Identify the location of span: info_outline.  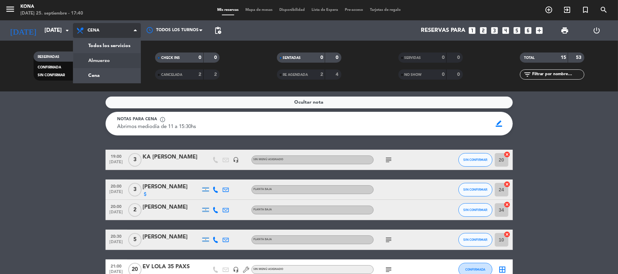
(163, 120).